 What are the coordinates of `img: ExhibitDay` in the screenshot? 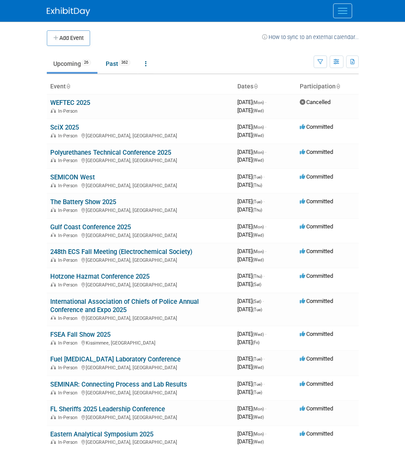 It's located at (68, 12).